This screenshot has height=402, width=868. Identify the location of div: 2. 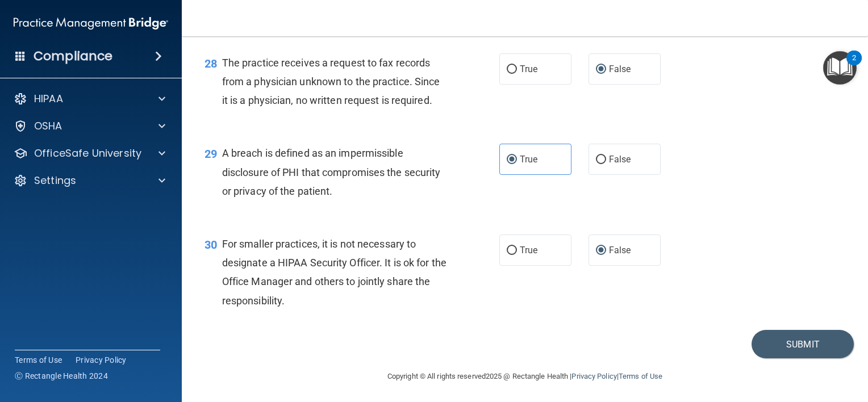
(854, 66).